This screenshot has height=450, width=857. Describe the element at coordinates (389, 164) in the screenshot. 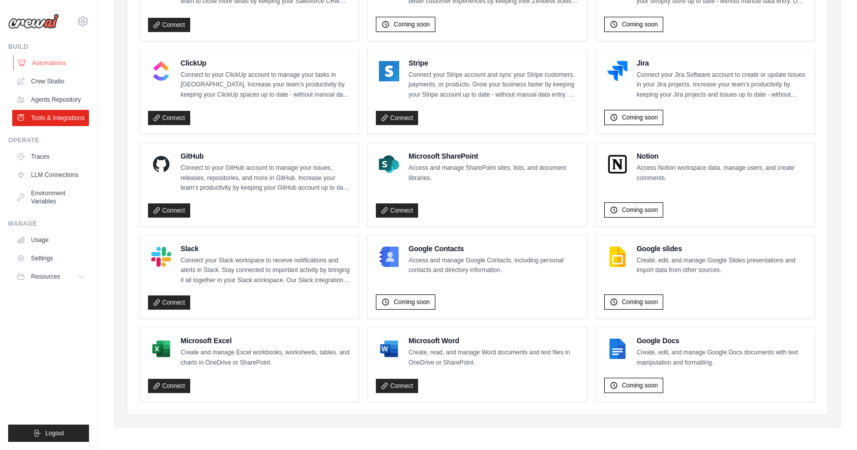

I see `img: Microsoft SharePoint Logo` at that location.